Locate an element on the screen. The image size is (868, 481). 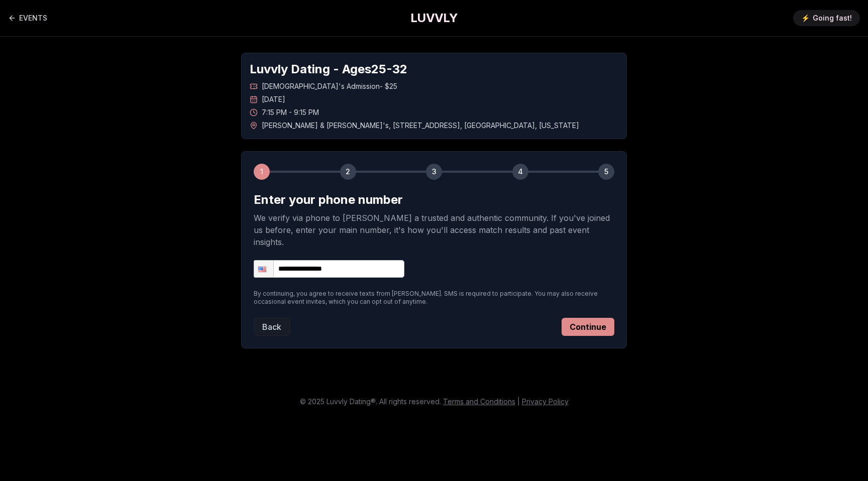
div: United States: + 1 is located at coordinates (264, 268).